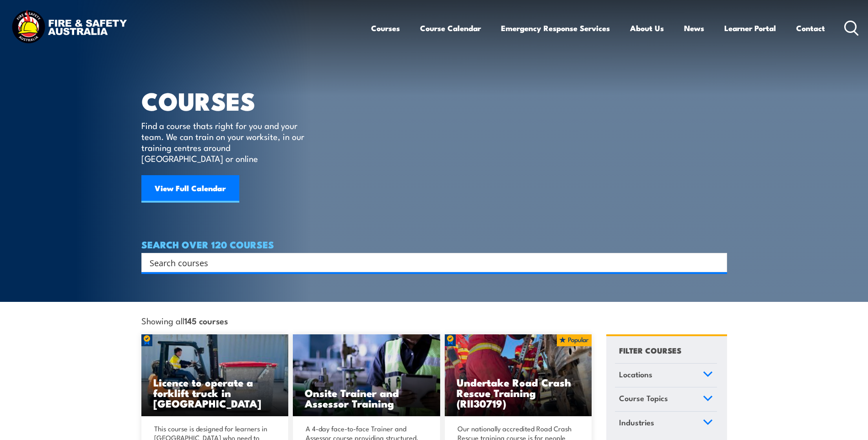 The height and width of the screenshot is (440, 868). Describe the element at coordinates (229, 100) in the screenshot. I see `h1: COURSES` at that location.